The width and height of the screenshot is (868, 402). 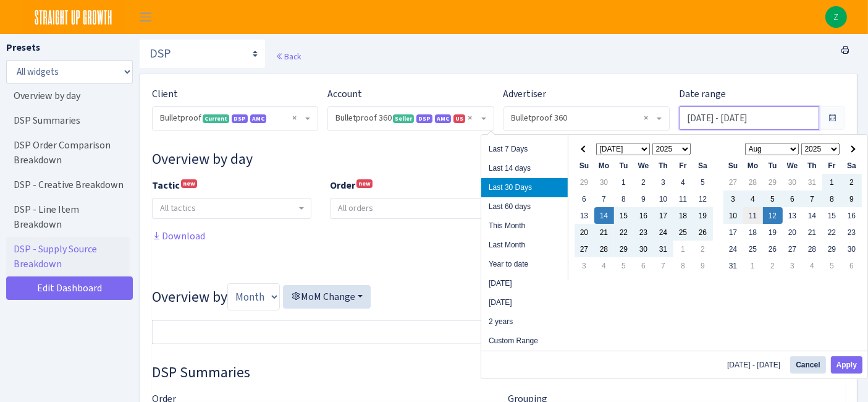 I want to click on th: Su, so click(x=733, y=165).